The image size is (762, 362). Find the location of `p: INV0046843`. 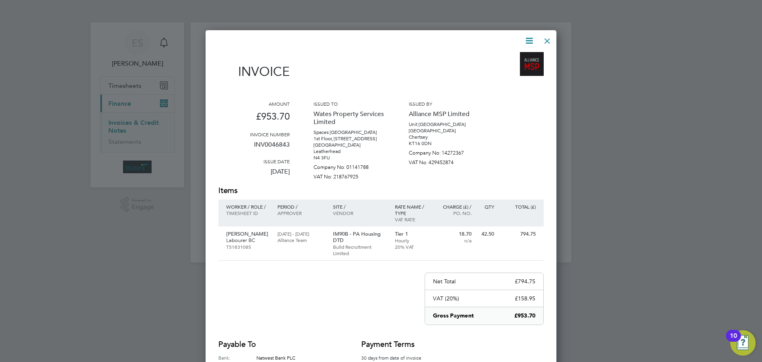

p: INV0046843 is located at coordinates (254, 148).